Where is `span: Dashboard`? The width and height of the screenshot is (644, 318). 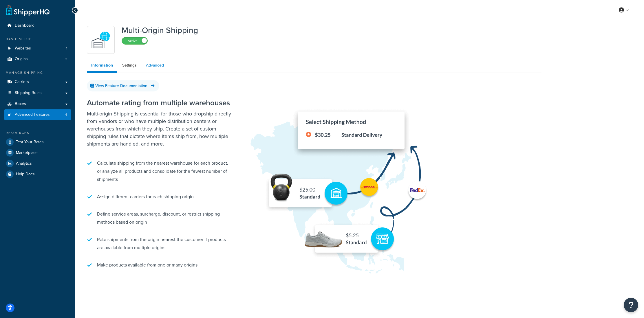
span: Dashboard is located at coordinates (25, 26).